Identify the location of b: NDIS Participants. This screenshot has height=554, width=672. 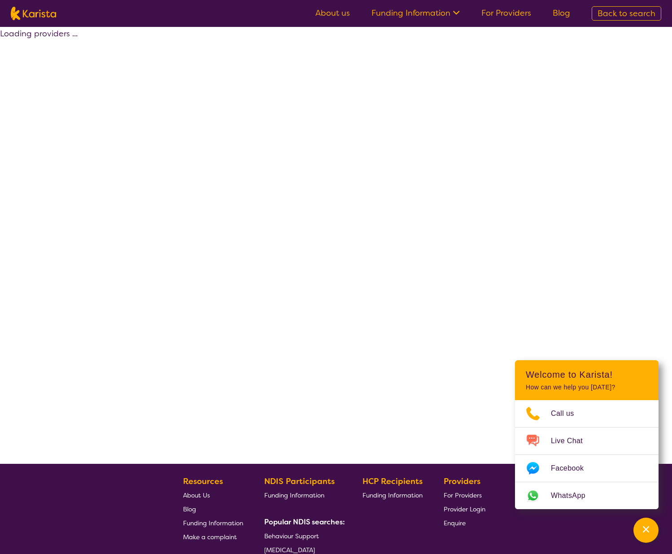
(299, 482).